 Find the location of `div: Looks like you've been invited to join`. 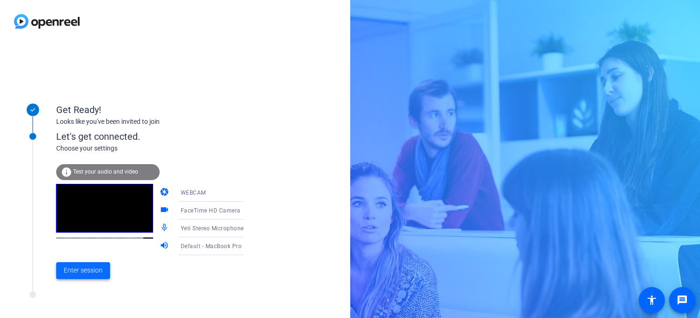

div: Looks like you've been invited to join is located at coordinates (150, 121).